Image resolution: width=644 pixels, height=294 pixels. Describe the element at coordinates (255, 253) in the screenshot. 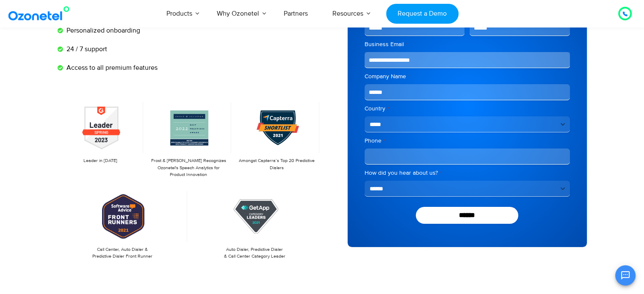

I see `p: Auto Dialer, Predictive Dialer & Call Center Category Leader` at that location.